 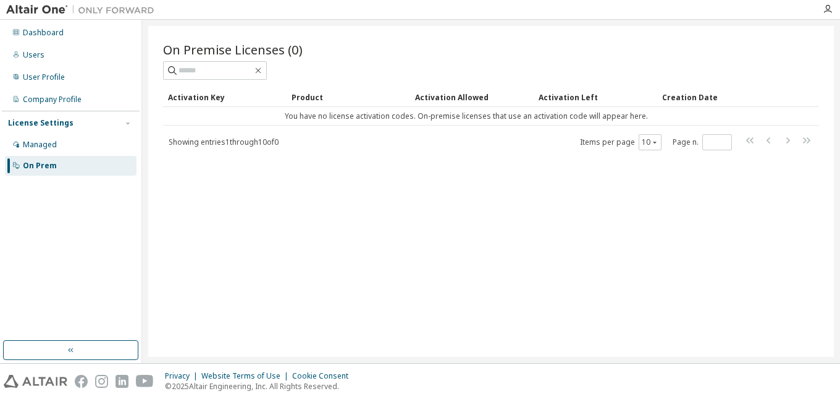 What do you see at coordinates (83, 10) in the screenshot?
I see `img: Altair One` at bounding box center [83, 10].